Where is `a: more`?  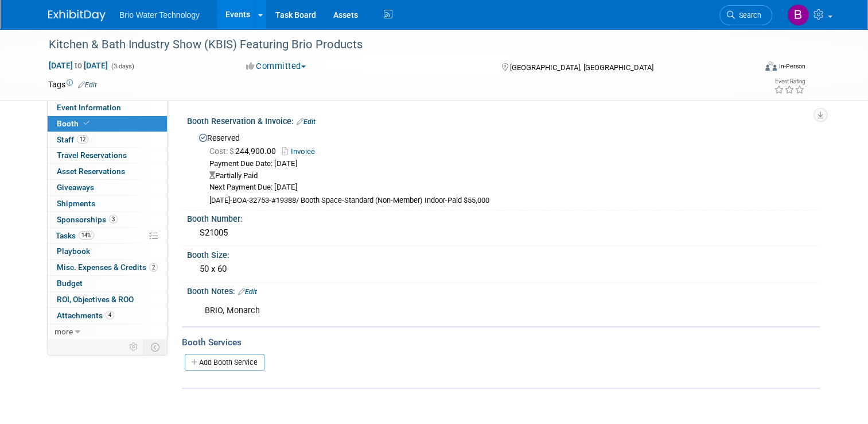
a: more is located at coordinates (107, 332).